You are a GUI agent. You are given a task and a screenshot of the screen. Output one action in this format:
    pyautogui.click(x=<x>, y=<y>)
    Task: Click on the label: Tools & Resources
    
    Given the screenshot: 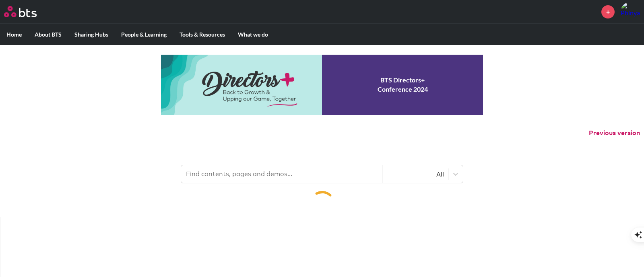 What is the action you would take?
    pyautogui.click(x=202, y=34)
    